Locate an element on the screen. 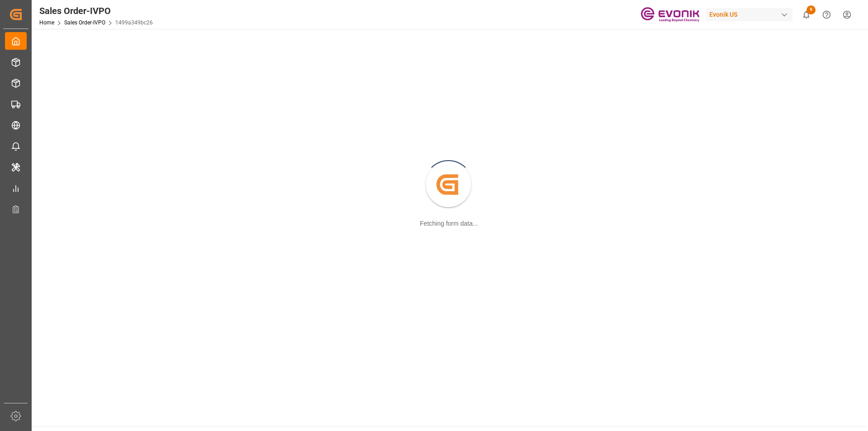  div: Sales Order-IVPO is located at coordinates (96, 11).